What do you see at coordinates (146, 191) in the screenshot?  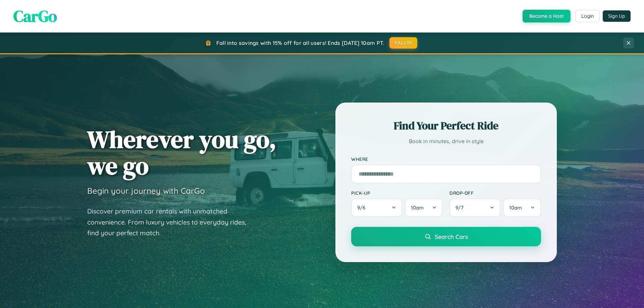 I see `h3: Begin your journey with CarGo` at bounding box center [146, 191].